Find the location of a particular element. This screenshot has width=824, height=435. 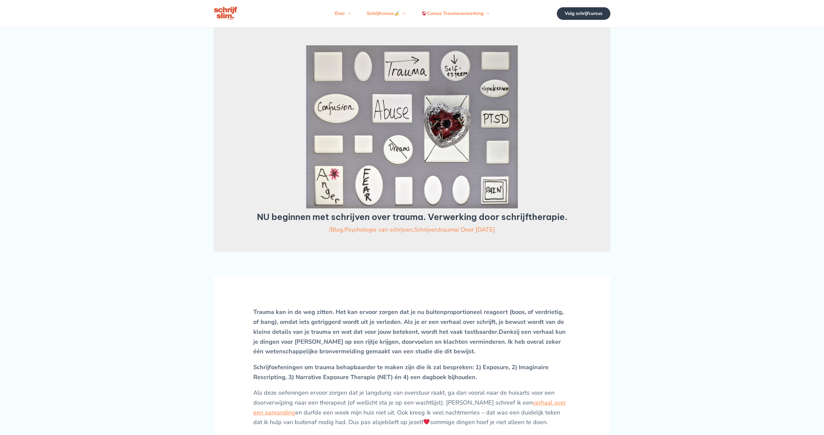

a: Volg schrijfcursus is located at coordinates (584, 14).